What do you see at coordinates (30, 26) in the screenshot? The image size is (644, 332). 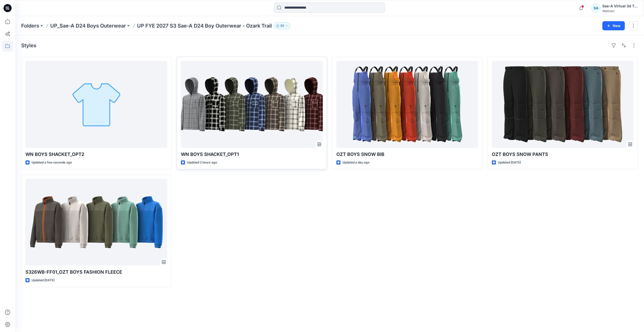 I see `p: Folders` at bounding box center [30, 26].